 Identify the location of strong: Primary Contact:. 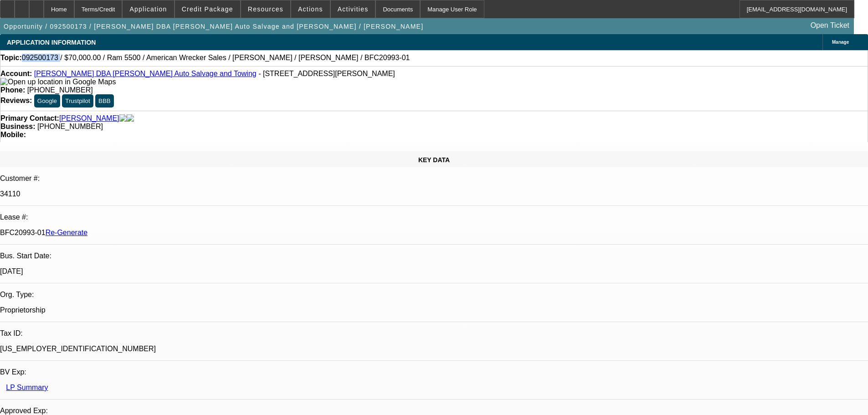
(30, 119).